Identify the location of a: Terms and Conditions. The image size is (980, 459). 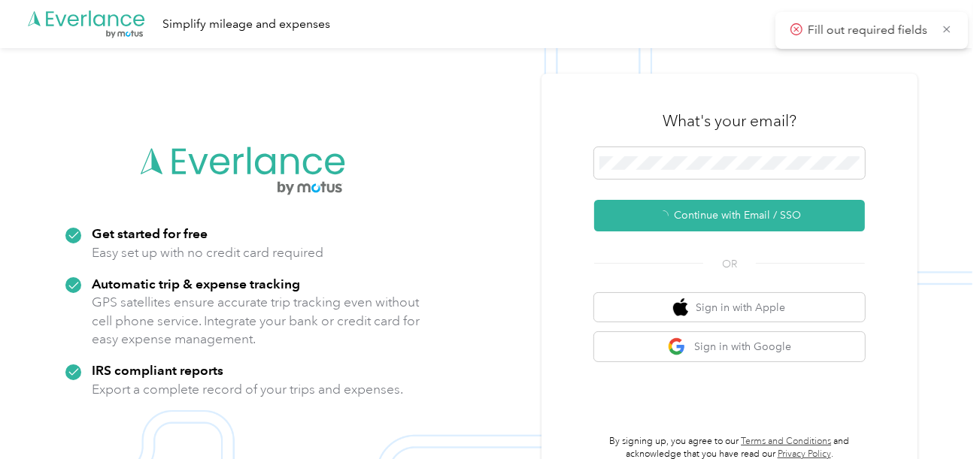
(785, 441).